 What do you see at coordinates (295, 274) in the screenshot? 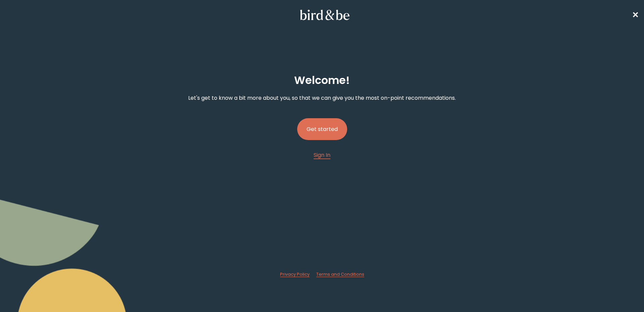
I see `span: Privacy Policy` at bounding box center [295, 274].